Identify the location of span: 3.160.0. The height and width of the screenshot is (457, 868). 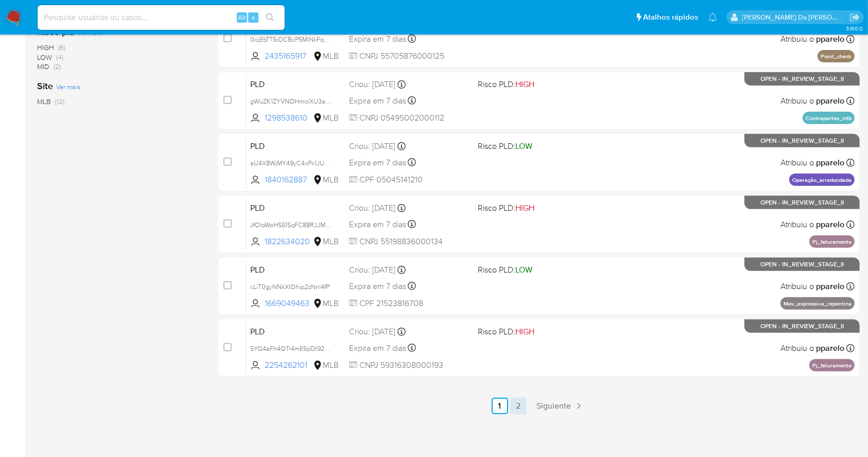
(854, 29).